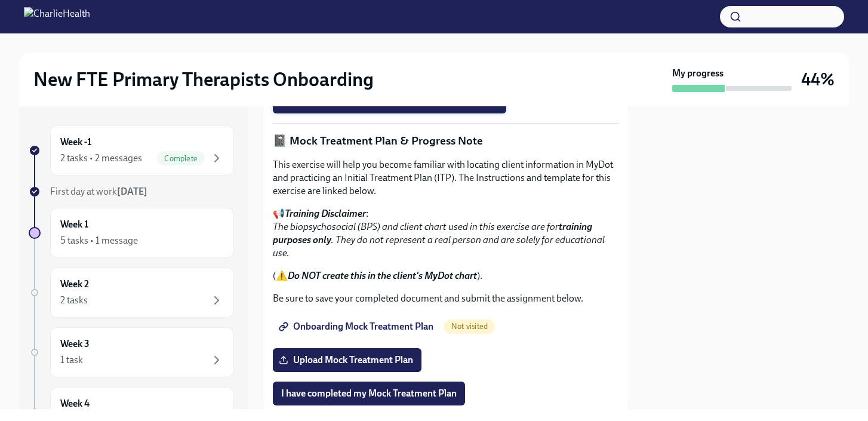 Image resolution: width=868 pixels, height=421 pixels. I want to click on label: Upload Mock Treatment Plan, so click(347, 360).